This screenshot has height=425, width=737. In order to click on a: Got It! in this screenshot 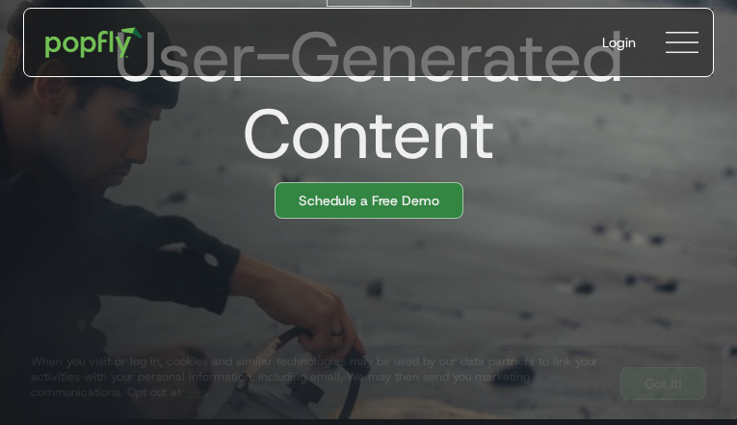, I will do `click(663, 384)`.